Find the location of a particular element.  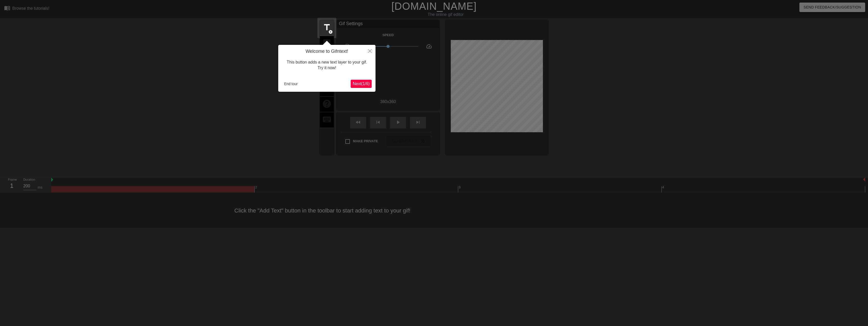

button: Close is located at coordinates (370, 51).